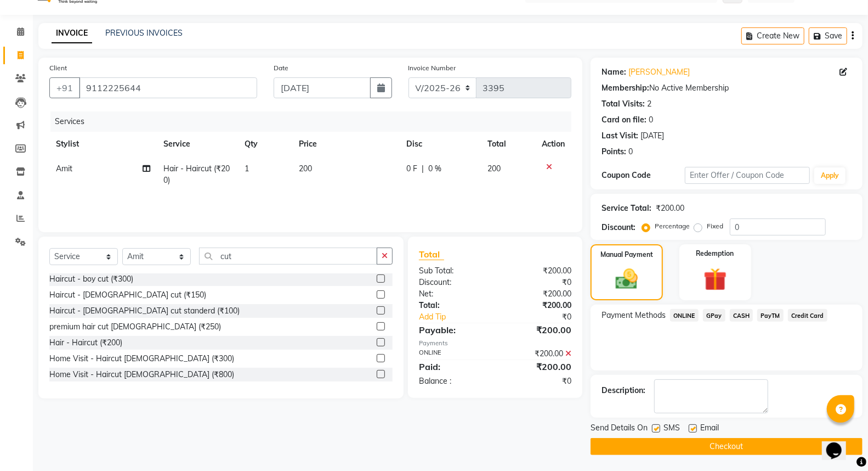  What do you see at coordinates (346, 144) in the screenshot?
I see `th: Price` at bounding box center [346, 144].